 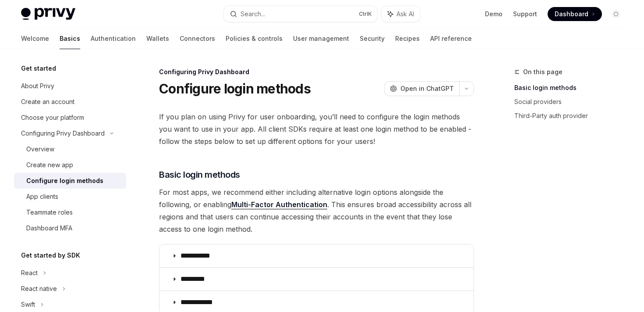 What do you see at coordinates (70, 181) in the screenshot?
I see `a: Configure login methods` at bounding box center [70, 181].